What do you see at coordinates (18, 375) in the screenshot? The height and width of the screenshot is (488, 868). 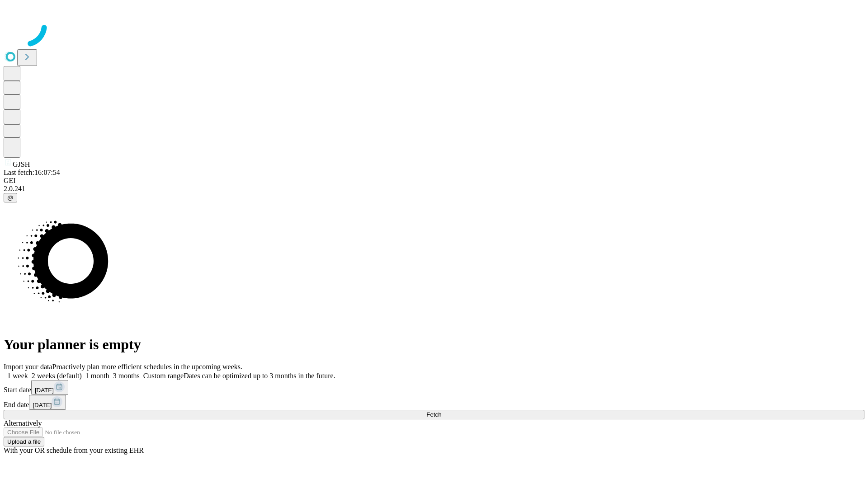 I see `span: 1 week` at bounding box center [18, 375].